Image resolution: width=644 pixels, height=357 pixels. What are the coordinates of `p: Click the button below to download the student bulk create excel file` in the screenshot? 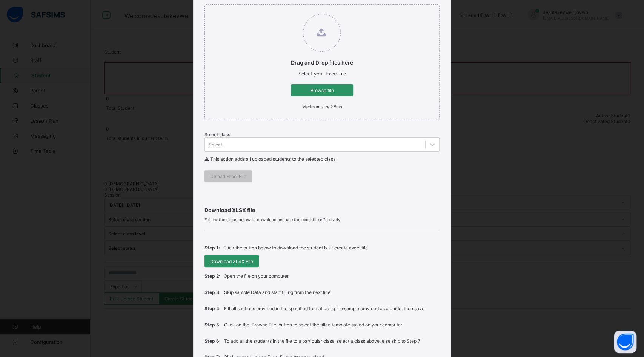 It's located at (295, 247).